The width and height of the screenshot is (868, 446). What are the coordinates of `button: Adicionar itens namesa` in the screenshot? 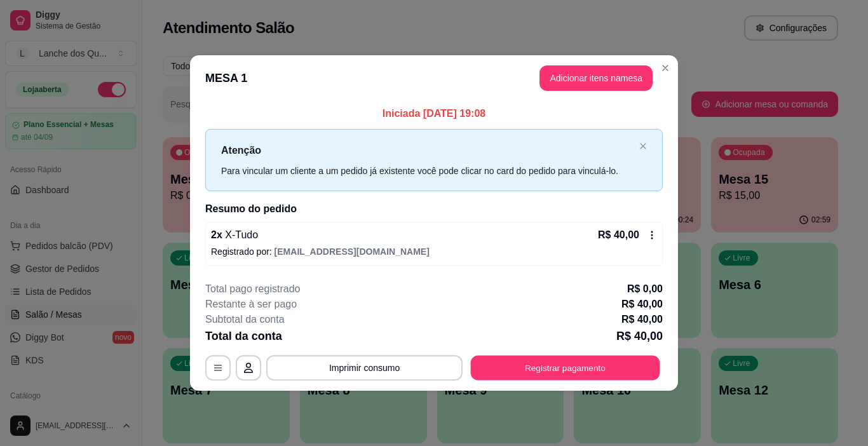 It's located at (596, 78).